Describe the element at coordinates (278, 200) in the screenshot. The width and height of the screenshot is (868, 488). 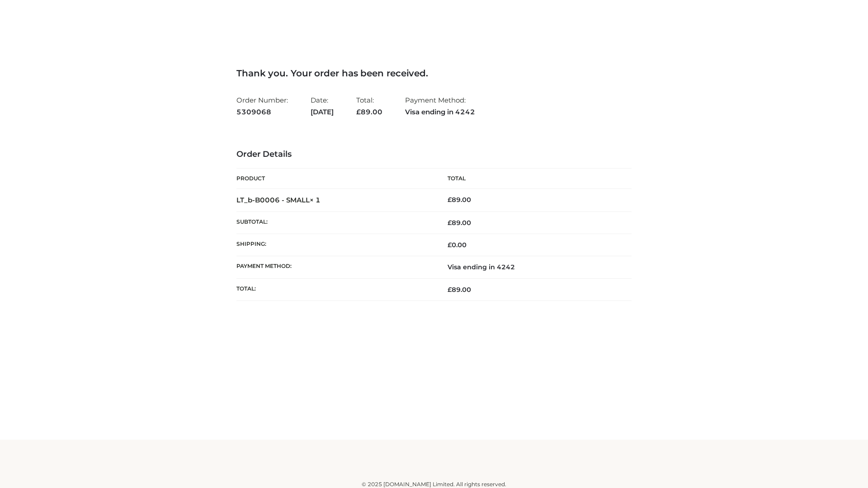
I see `strong: LT_b-B0006 - SMALL` at that location.